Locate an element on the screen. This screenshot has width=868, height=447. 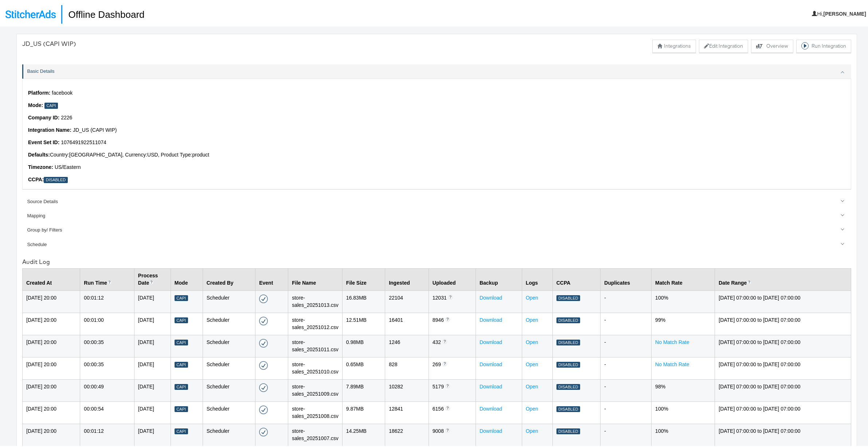
td: 9008 is located at coordinates (452, 433).